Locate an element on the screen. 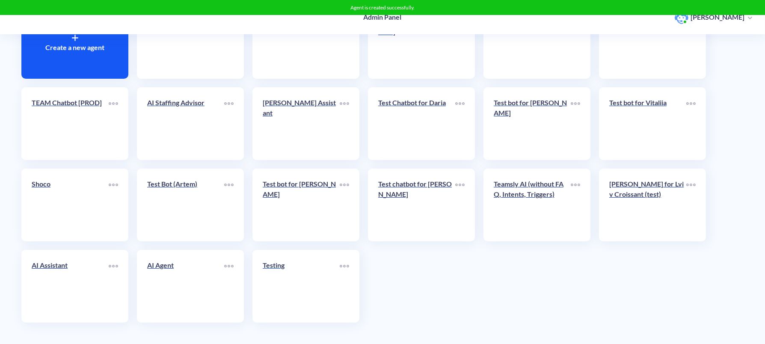 This screenshot has width=765, height=344. p: AI Agent is located at coordinates (186, 265).